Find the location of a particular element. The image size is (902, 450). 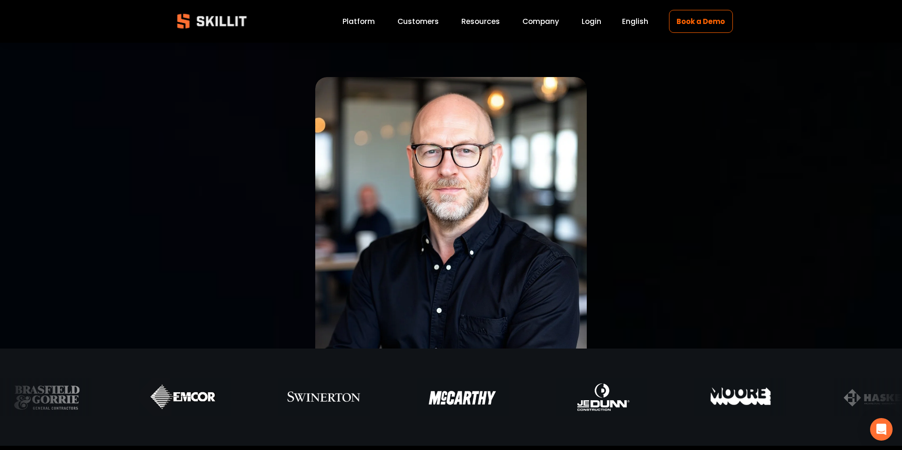

img: Skillit is located at coordinates (212, 21).